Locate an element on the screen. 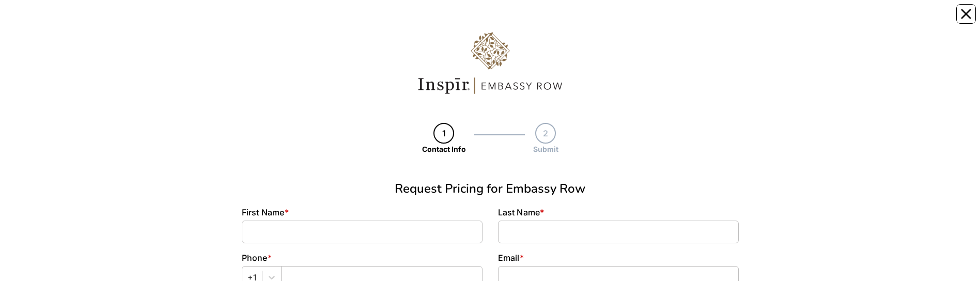 The height and width of the screenshot is (281, 980). div: Request Pricing for Embassy Row is located at coordinates (490, 188).